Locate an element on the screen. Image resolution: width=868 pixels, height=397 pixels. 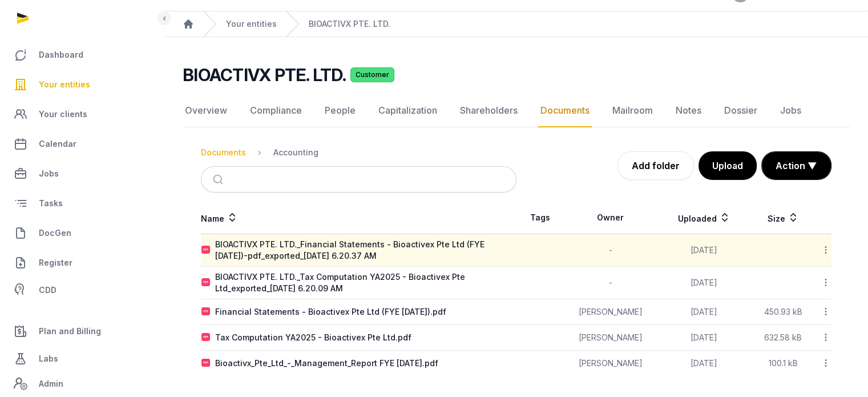
a: Dashboard is located at coordinates (82, 55).